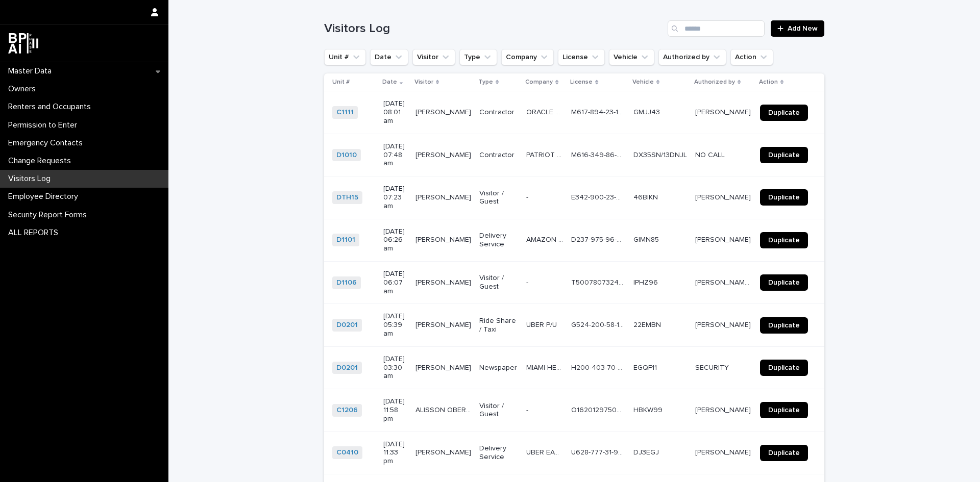 The image size is (980, 482). I want to click on p: DJ3EGJ, so click(647, 452).